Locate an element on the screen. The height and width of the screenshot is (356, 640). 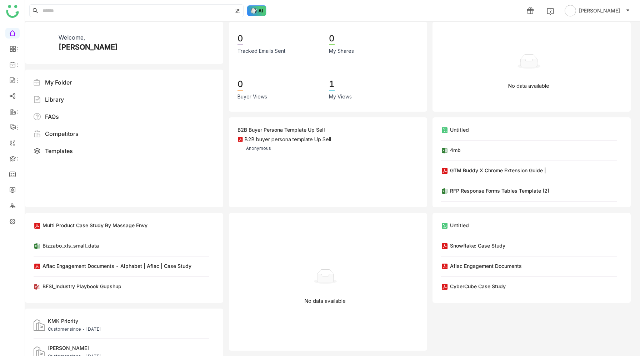
div: FAQs is located at coordinates (52, 117).